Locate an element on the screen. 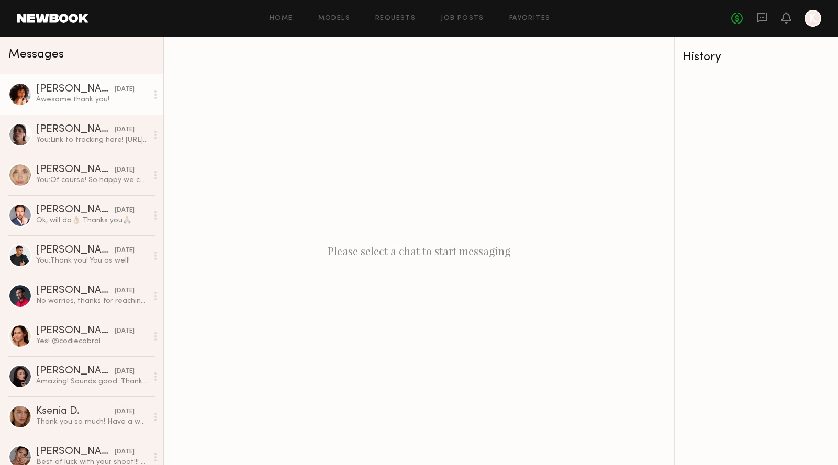 The height and width of the screenshot is (465, 838). span: Messages is located at coordinates (36, 54).